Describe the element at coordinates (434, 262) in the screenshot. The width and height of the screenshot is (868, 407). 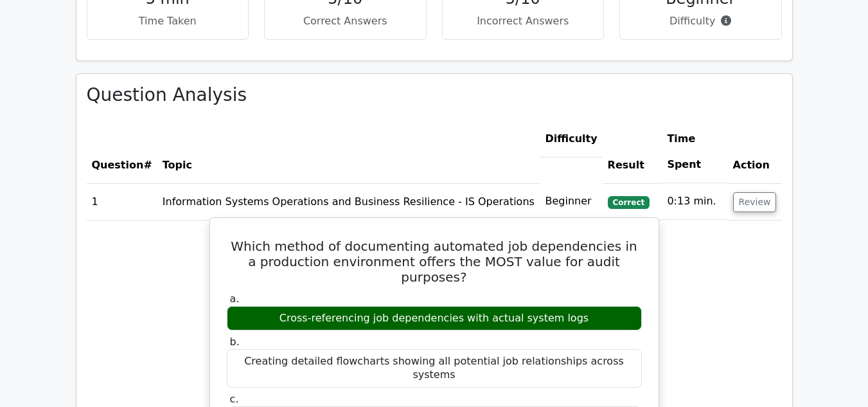
I see `h5: Which method of documenting automated job dependencies in a production environment offers the MOS...` at that location.